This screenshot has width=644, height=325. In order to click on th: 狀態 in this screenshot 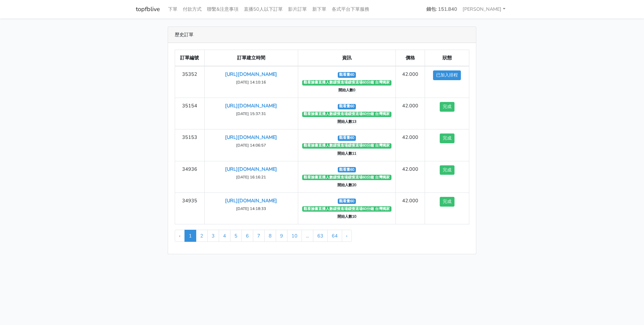, I will do `click(447, 58)`.